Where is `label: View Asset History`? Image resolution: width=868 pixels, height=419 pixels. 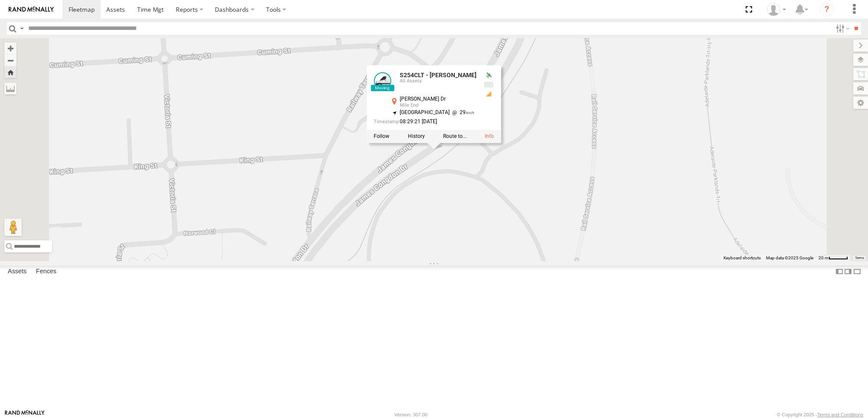
label: View Asset History is located at coordinates (416, 136).